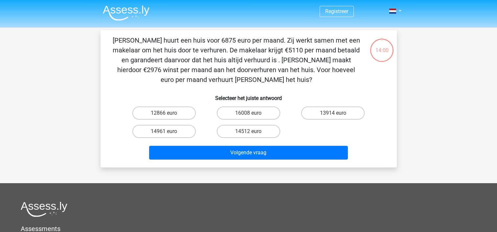  What do you see at coordinates (332, 113) in the screenshot?
I see `label: 13914 euro` at bounding box center [332, 113].